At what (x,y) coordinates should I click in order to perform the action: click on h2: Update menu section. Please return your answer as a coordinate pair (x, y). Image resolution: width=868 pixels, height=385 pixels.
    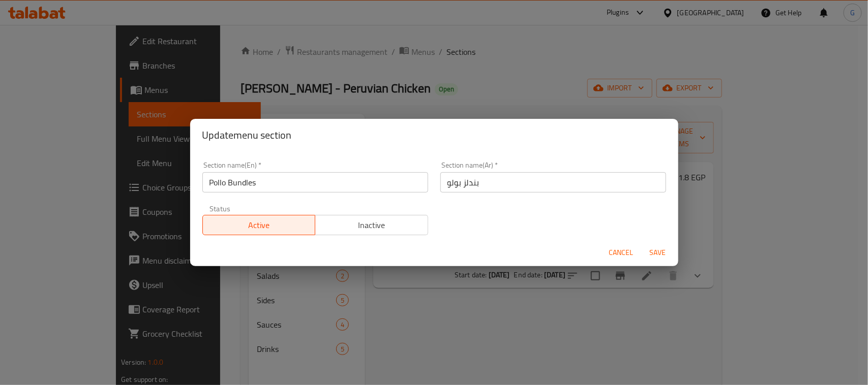
    Looking at the image, I should click on (435, 135).